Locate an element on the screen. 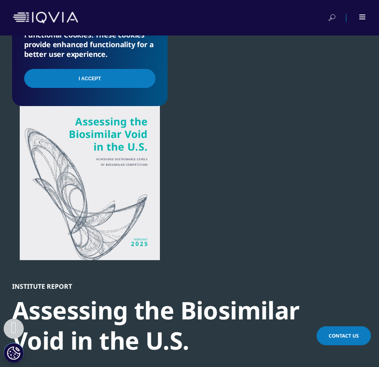  h5: To download files, please accept Functional Cookies. These cookies provide enhanced functionality... is located at coordinates (90, 39).